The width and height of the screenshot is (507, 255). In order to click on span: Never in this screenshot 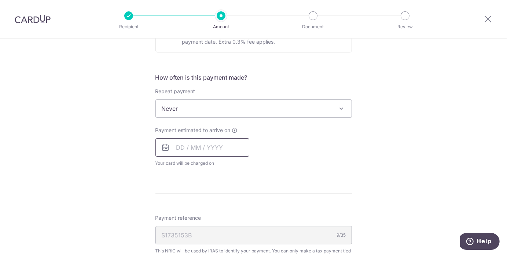, I will do `click(253, 108)`.